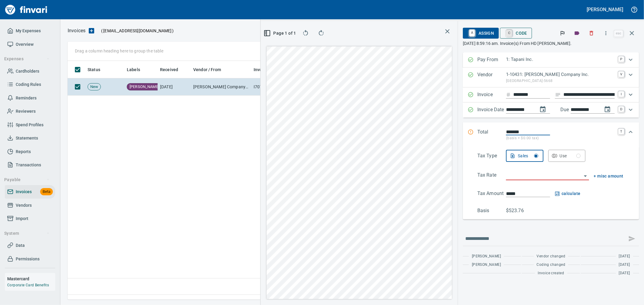 This screenshot has width=644, height=305. I want to click on span: Invoice created, so click(551, 273).